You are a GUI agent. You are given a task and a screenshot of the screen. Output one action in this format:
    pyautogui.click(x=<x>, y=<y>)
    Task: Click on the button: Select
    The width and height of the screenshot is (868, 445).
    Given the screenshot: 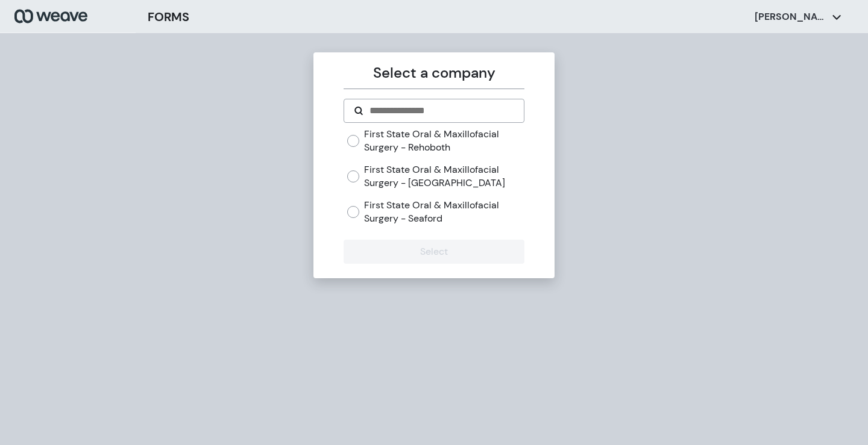 What is the action you would take?
    pyautogui.click(x=434, y=252)
    